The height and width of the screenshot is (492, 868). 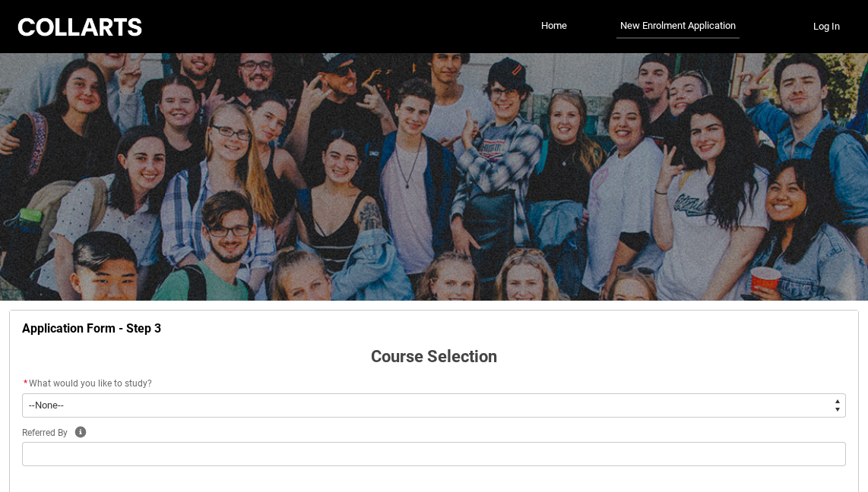 I want to click on button: Log In, so click(x=826, y=27).